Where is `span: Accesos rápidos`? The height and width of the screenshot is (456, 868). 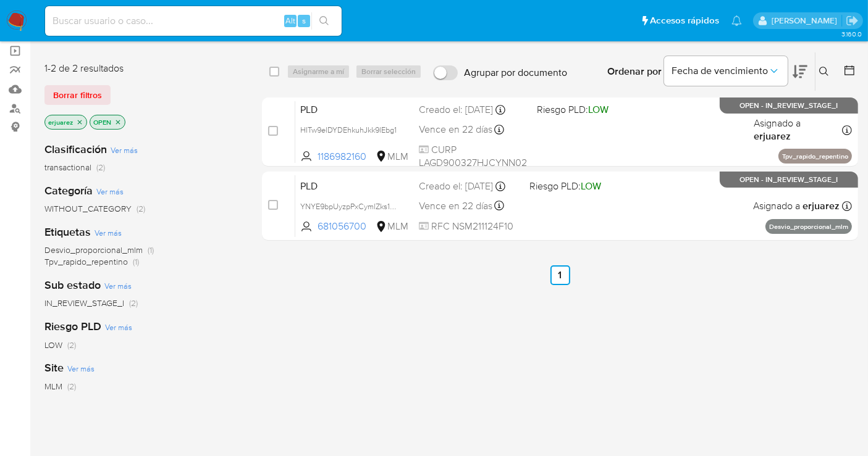 span: Accesos rápidos is located at coordinates (685, 20).